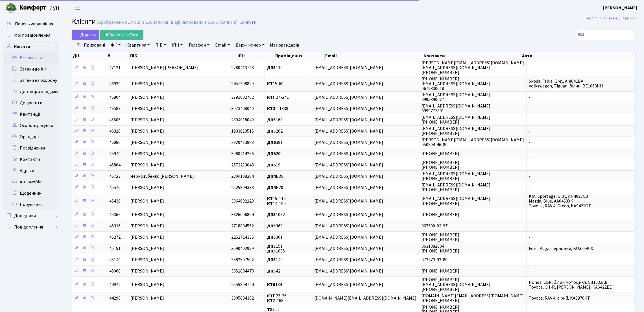  What do you see at coordinates (115, 120) in the screenshot?
I see `span: 46505` at bounding box center [115, 120].